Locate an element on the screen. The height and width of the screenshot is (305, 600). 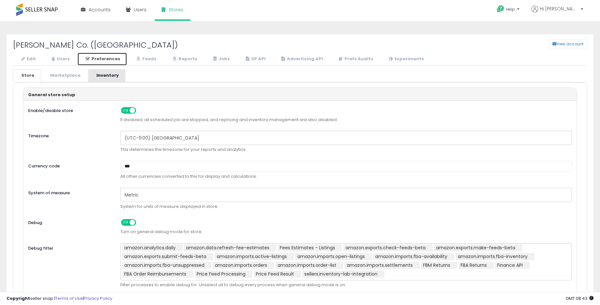
span: amazon.imports.fba-availability is located at coordinates (411, 256).